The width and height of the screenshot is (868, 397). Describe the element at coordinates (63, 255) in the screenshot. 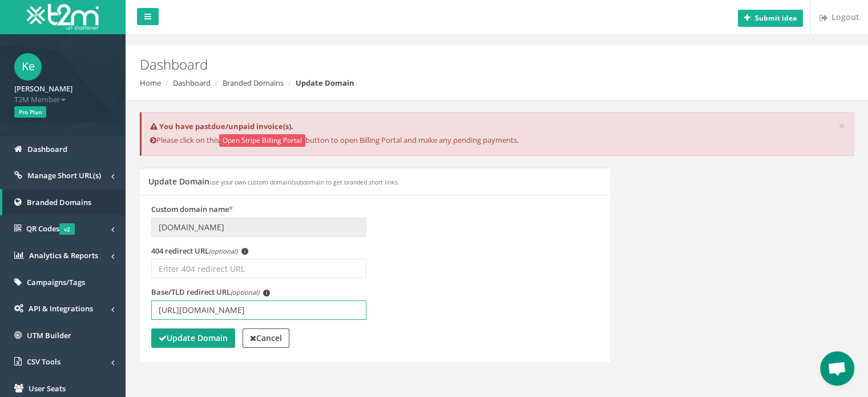

I see `span: Analytics & Reports` at that location.